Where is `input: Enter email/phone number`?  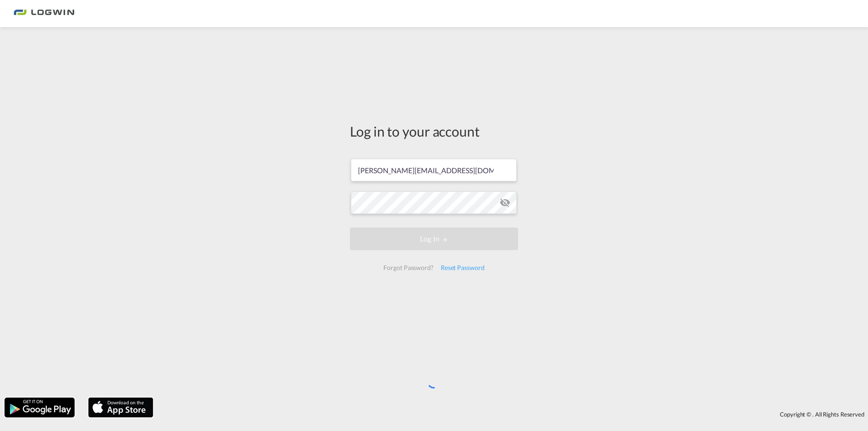
input: Enter email/phone number is located at coordinates (434, 170).